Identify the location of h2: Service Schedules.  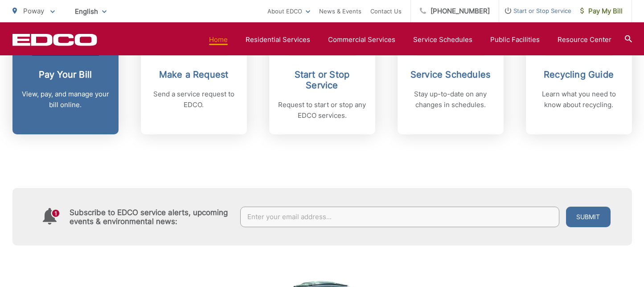
(451, 75).